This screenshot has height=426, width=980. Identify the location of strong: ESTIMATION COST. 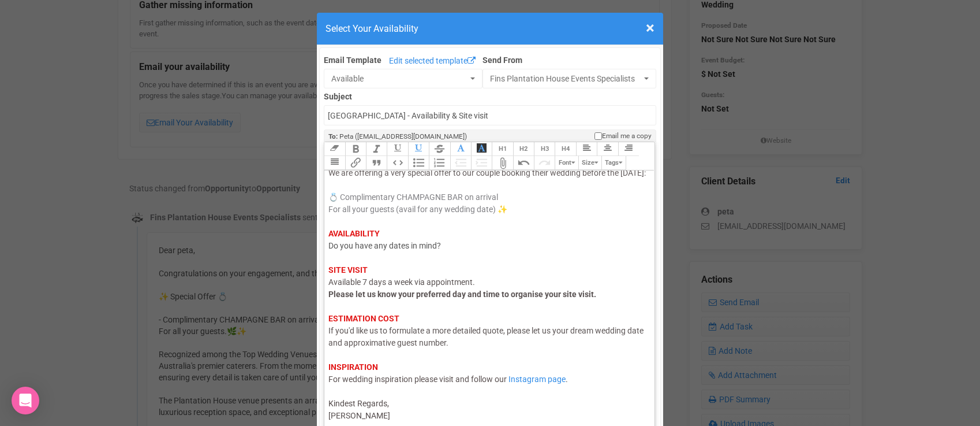
(364, 318).